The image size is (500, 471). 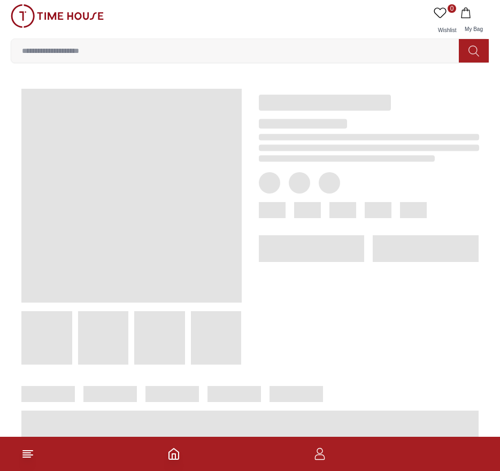 What do you see at coordinates (445, 21) in the screenshot?
I see `a: 0Wishlist` at bounding box center [445, 21].